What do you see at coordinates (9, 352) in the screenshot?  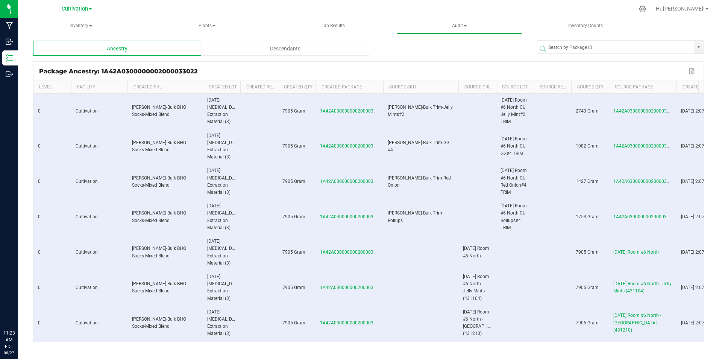 I see `p: 08/27` at bounding box center [9, 352].